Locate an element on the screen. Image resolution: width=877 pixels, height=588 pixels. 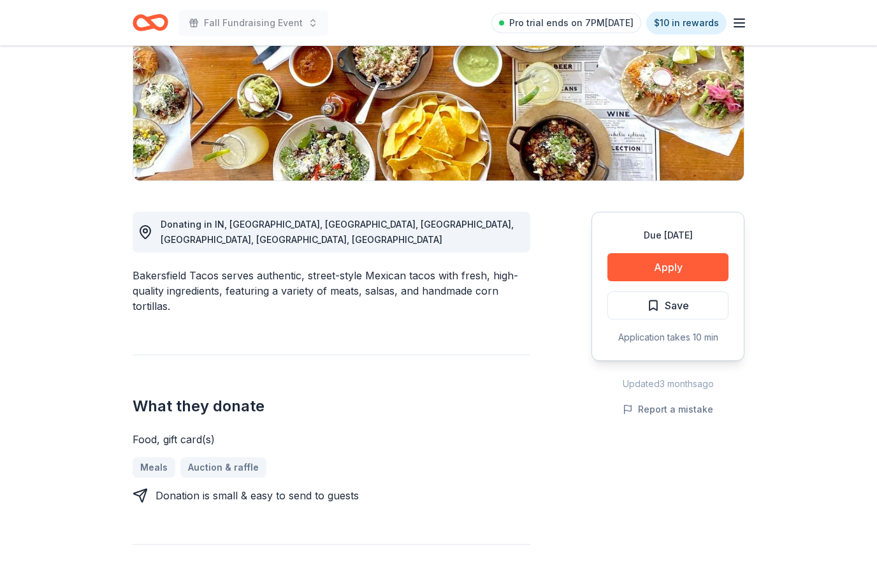
button: Apply is located at coordinates (668, 267).